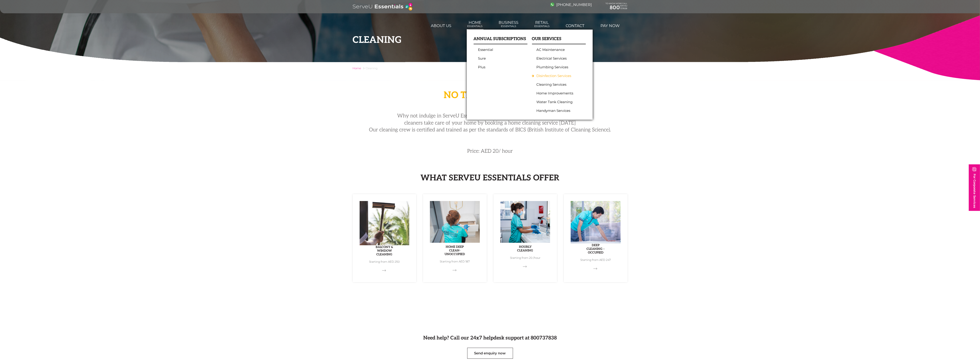 Image resolution: width=980 pixels, height=364 pixels. I want to click on span: 800, so click(615, 8).